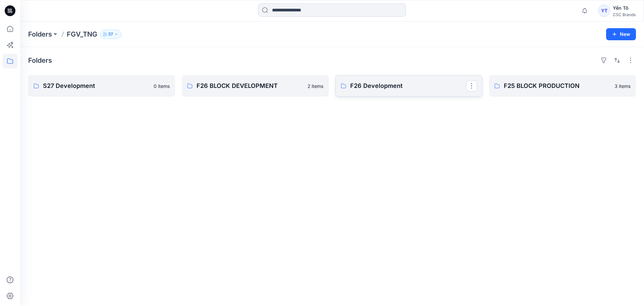  What do you see at coordinates (40, 60) in the screenshot?
I see `h4: Folders` at bounding box center [40, 60].